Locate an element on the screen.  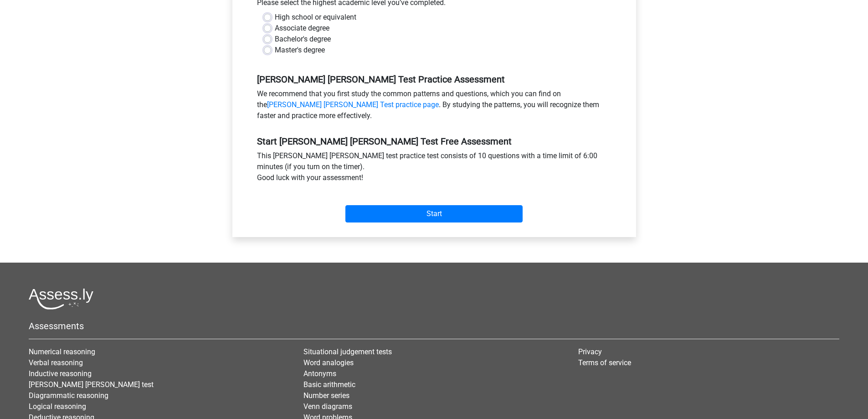
a: Basic arithmetic is located at coordinates (330, 384).